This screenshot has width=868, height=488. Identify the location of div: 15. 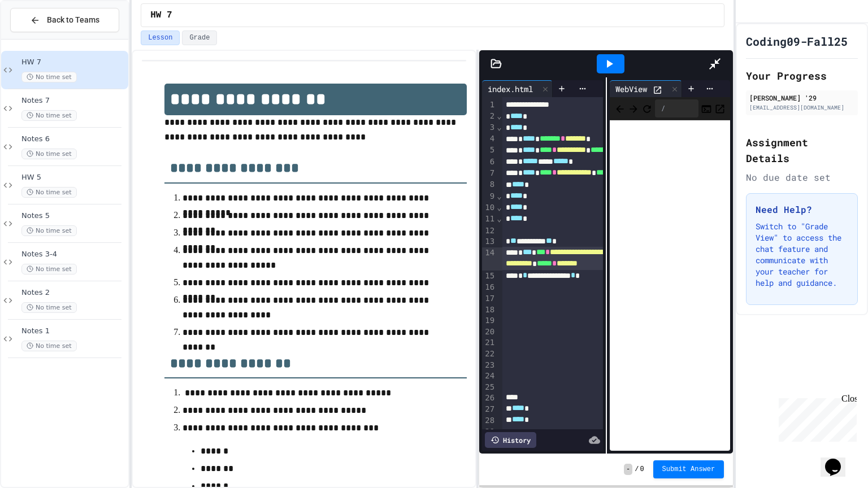
(489, 276).